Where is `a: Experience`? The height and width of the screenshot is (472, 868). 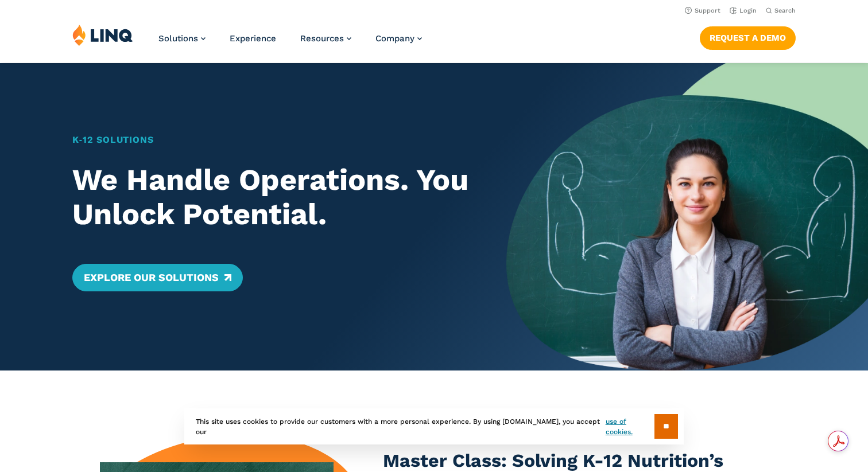
a: Experience is located at coordinates (253, 39).